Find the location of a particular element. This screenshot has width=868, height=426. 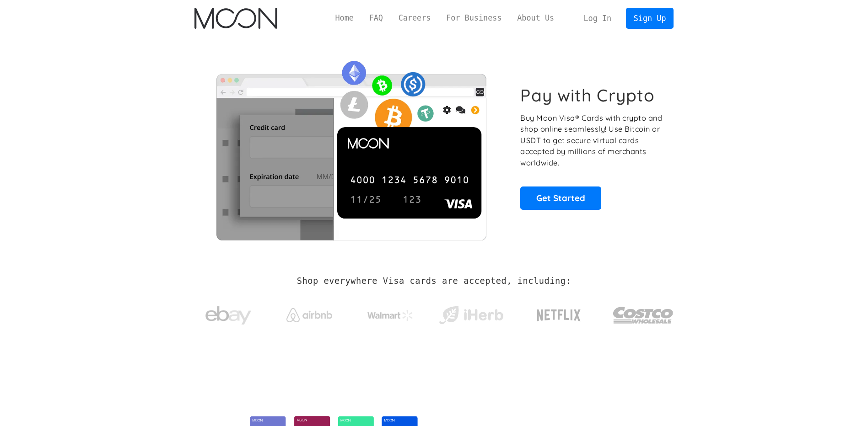

a: ebay is located at coordinates (228, 313).